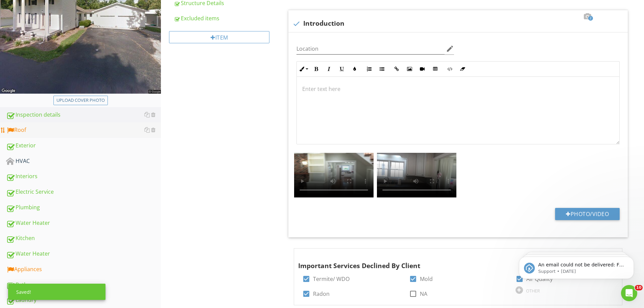  I want to click on button: Insert Image (Ctrl+P), so click(409, 69).